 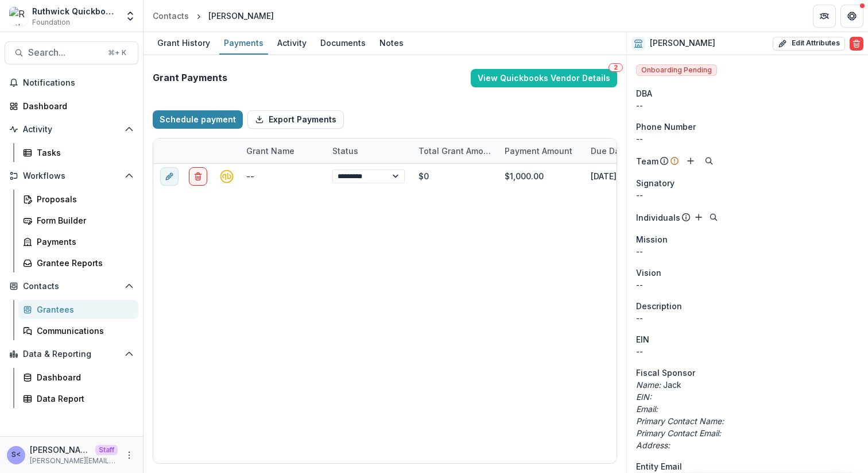 I want to click on span: Data & Reporting, so click(x=71, y=354).